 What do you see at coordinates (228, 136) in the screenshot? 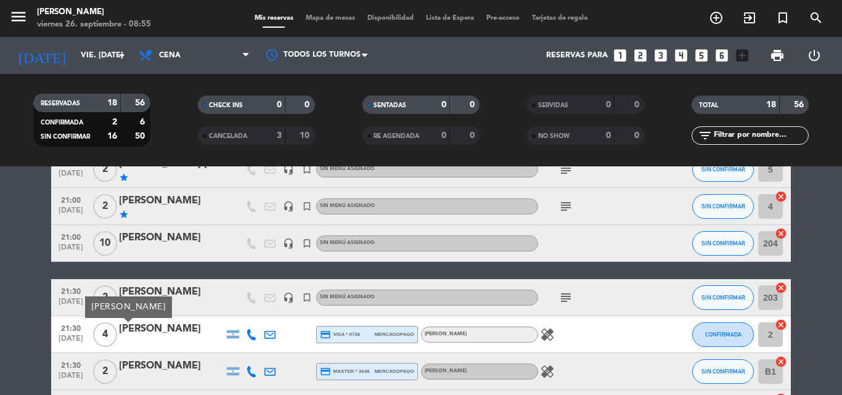
I see `span: CANCELADA` at bounding box center [228, 136].